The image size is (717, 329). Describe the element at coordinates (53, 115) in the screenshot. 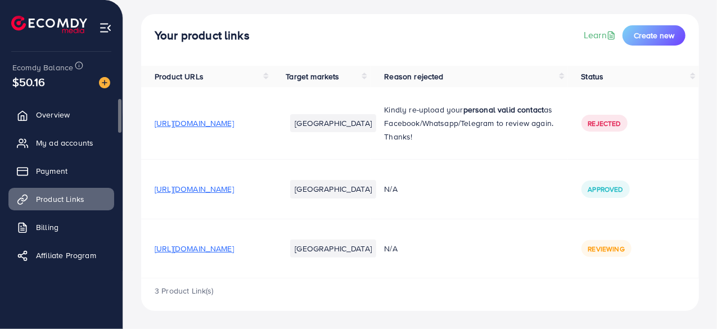

I see `span: Overview` at that location.